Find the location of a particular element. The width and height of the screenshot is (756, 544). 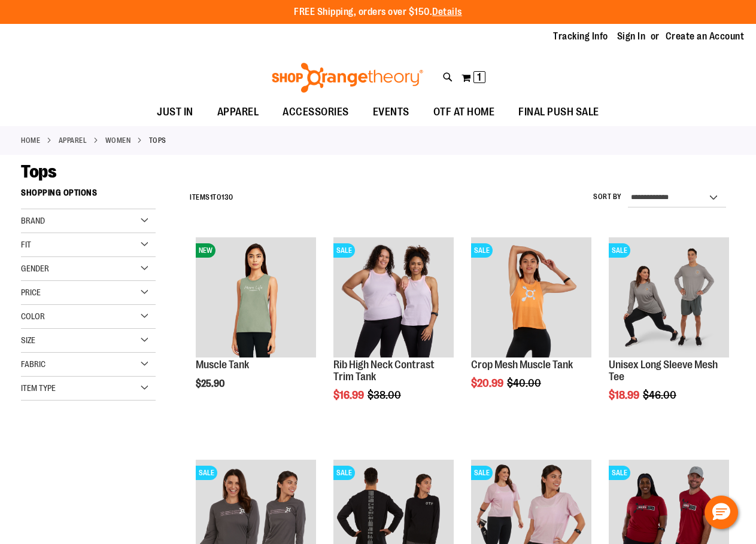

span: Brand is located at coordinates (33, 220).